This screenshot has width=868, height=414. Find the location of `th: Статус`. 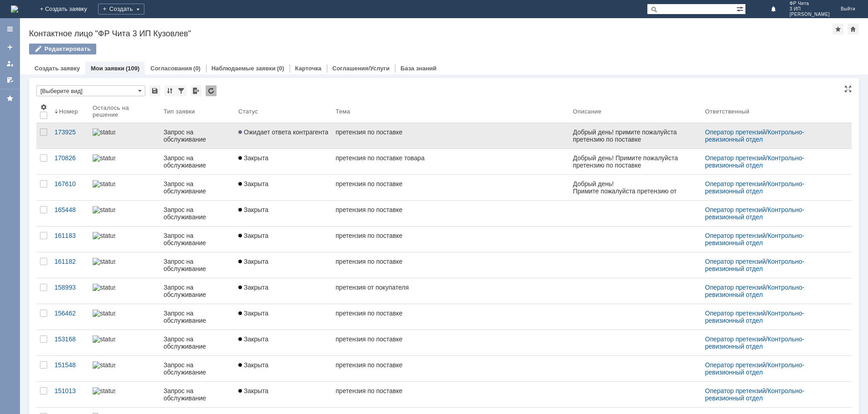

th: Статус is located at coordinates (283, 111).